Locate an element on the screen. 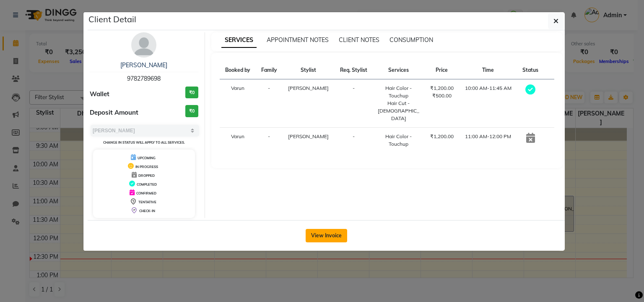 The height and width of the screenshot is (302, 644). div: ₹500.00 is located at coordinates (442, 96).